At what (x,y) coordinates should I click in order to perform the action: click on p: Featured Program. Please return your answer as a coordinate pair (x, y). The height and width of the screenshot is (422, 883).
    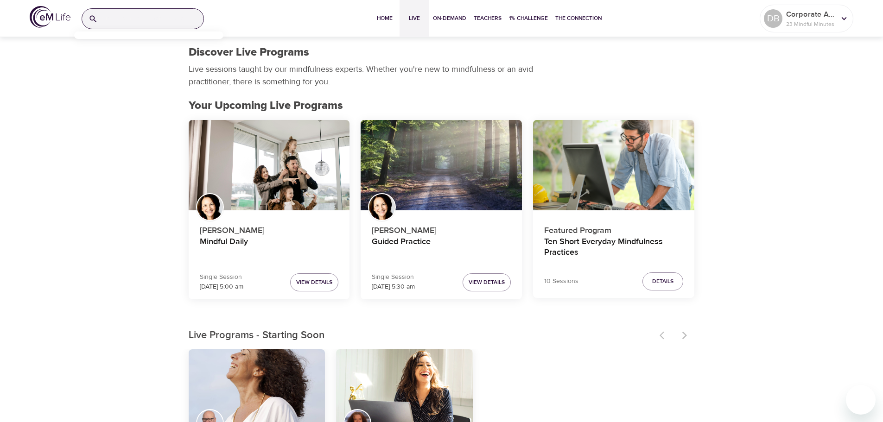
    Looking at the image, I should click on (614, 228).